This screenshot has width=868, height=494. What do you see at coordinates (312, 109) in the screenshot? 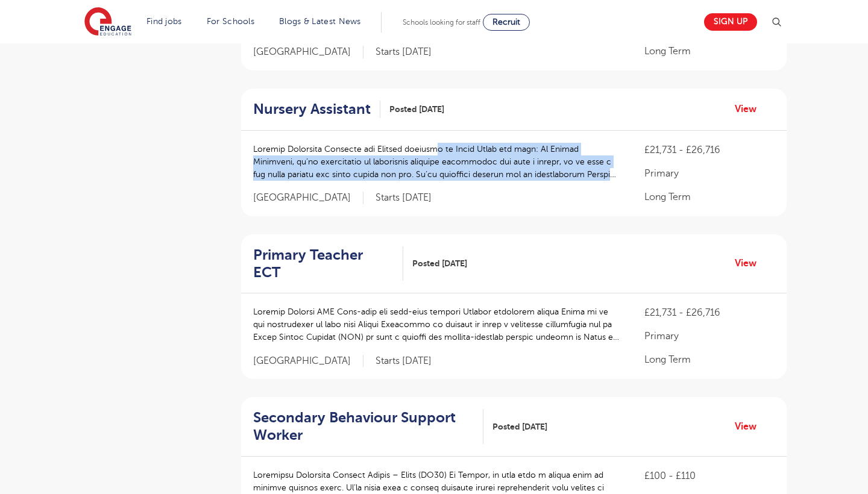
I see `h2: Nursery Assistant` at bounding box center [312, 109].